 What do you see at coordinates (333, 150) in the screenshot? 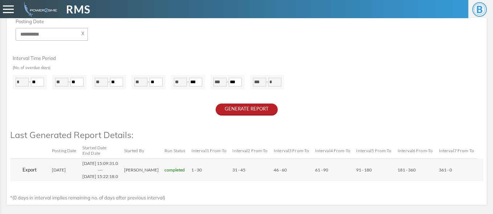
I see `th: Interval4 From-To` at bounding box center [333, 150].